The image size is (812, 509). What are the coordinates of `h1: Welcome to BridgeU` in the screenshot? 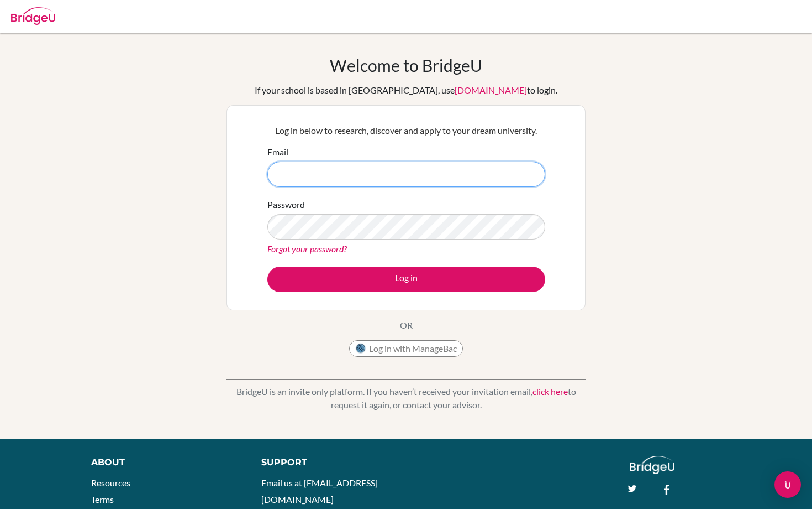 It's located at (406, 65).